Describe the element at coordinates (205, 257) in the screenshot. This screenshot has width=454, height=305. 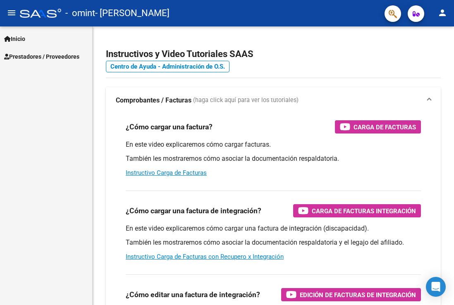
I see `a: Instructivo Carga de Facturas con Recupero x Integración` at that location.